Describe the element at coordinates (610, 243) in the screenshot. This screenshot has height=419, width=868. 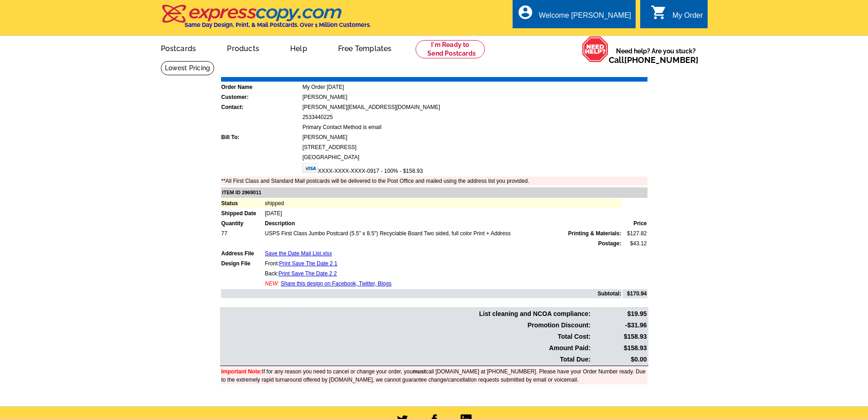
I see `strong: Postage:` at that location.